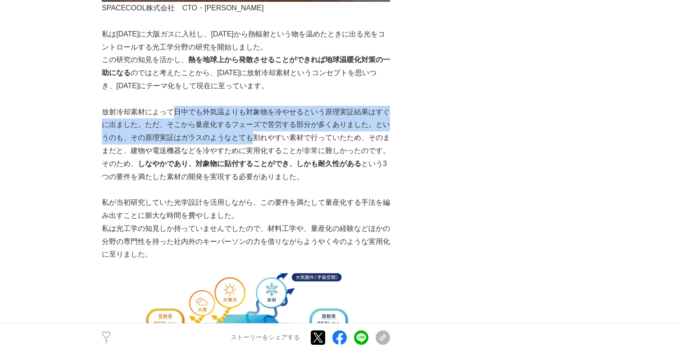  I want to click on p: ストーリーをシェアする, so click(265, 338).